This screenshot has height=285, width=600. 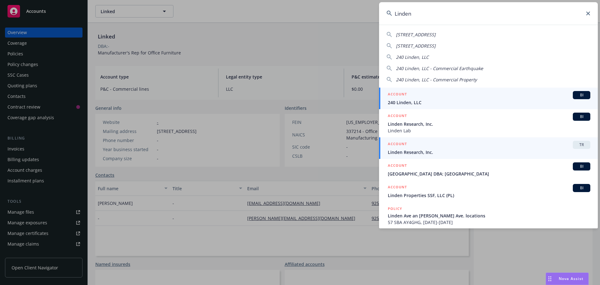 What do you see at coordinates (395, 208) in the screenshot?
I see `h5: POLICY` at bounding box center [395, 208].